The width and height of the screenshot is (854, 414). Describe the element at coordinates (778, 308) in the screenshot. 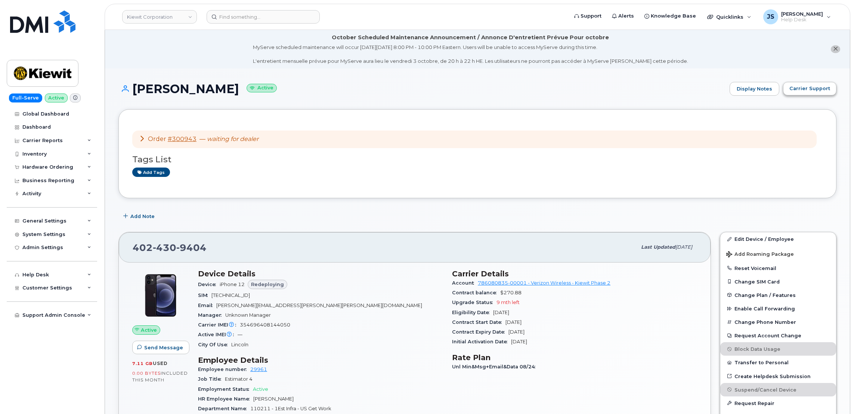

I see `button: Enable Call Forwarding` at that location.